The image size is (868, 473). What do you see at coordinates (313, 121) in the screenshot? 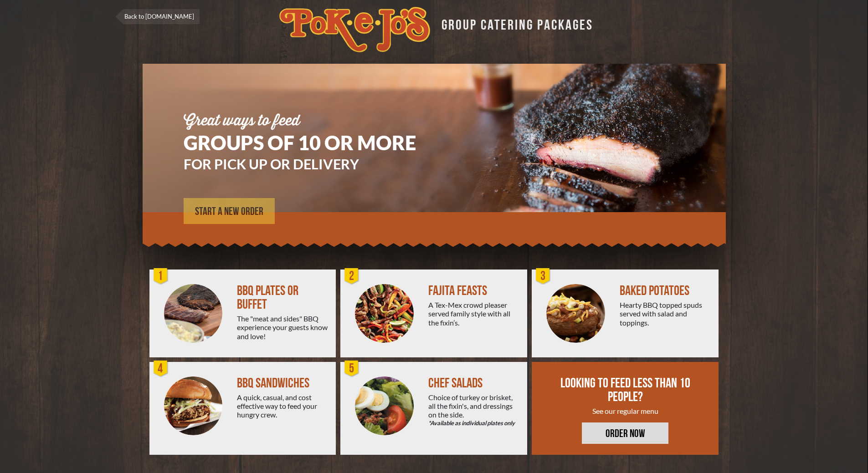
I see `div: Great ways to feed` at bounding box center [313, 121].